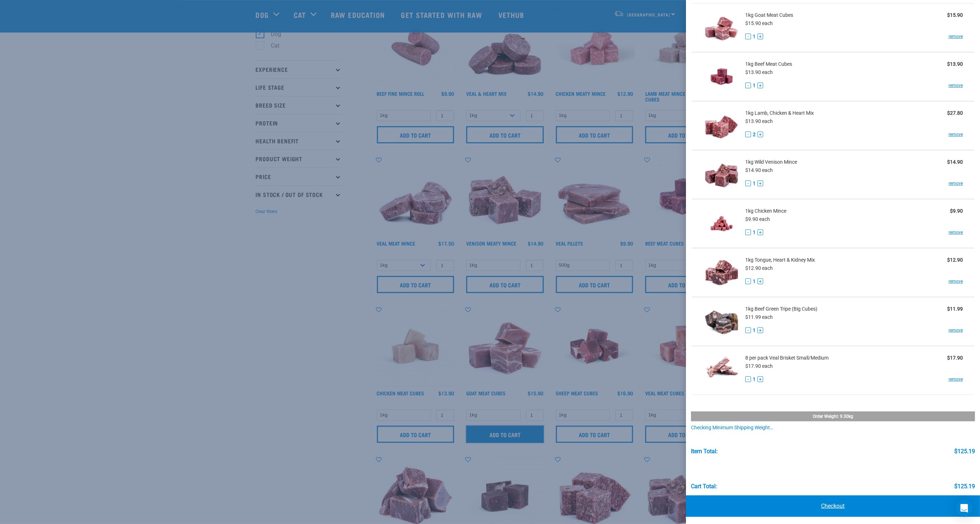  What do you see at coordinates (759, 170) in the screenshot?
I see `span: $14.90 each` at bounding box center [759, 170].